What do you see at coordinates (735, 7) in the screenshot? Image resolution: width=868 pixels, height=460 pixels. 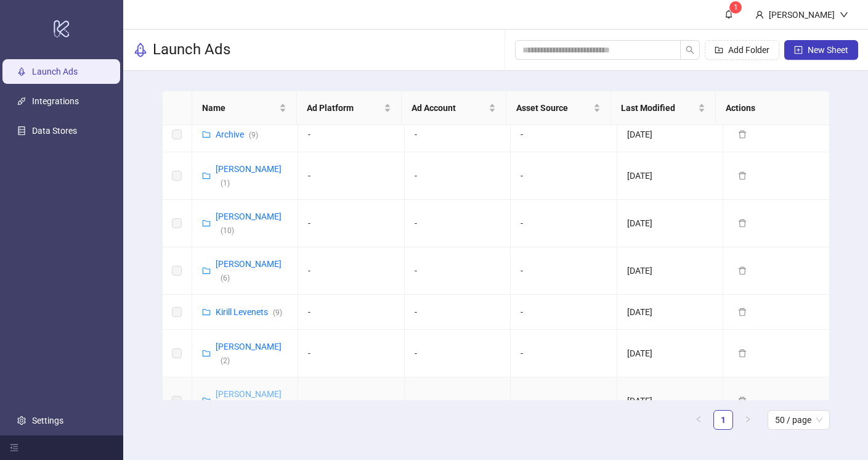 I see `span: 1` at bounding box center [735, 7].